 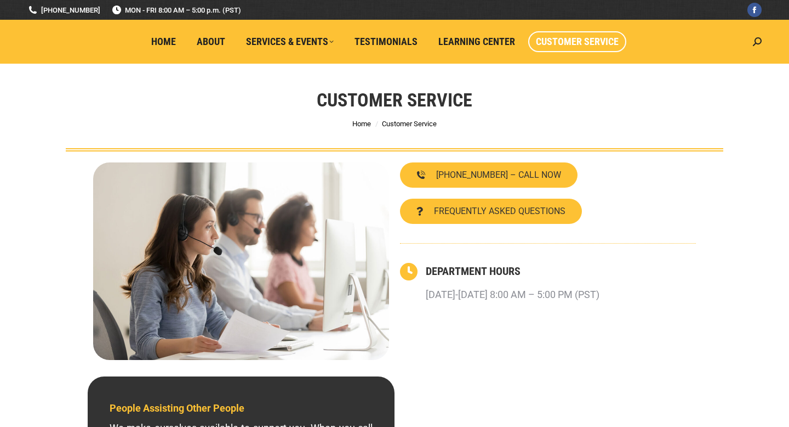 I want to click on span: Testimonials, so click(x=386, y=42).